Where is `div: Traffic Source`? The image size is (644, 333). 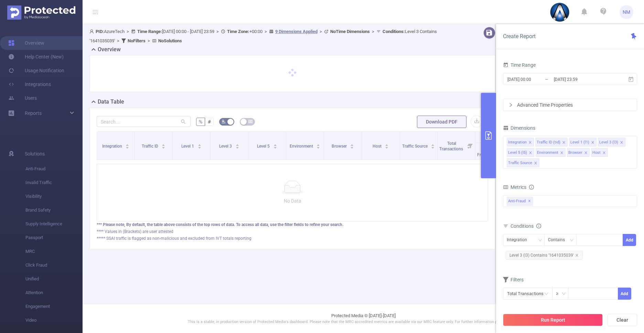
div: Traffic Source is located at coordinates (520, 163).